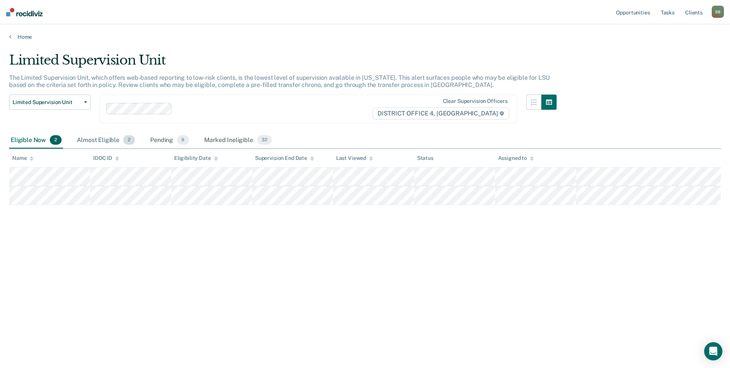 This screenshot has height=368, width=730. I want to click on div: IDOC ID, so click(106, 158).